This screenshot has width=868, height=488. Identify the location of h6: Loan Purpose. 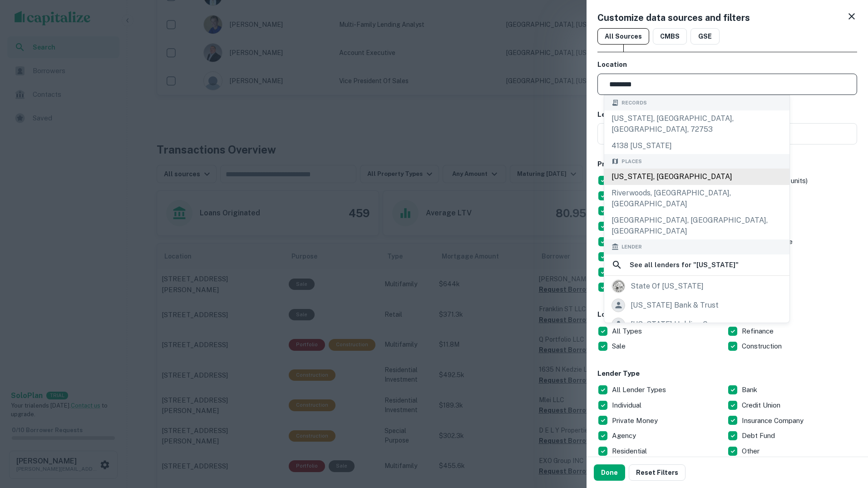
(727, 314).